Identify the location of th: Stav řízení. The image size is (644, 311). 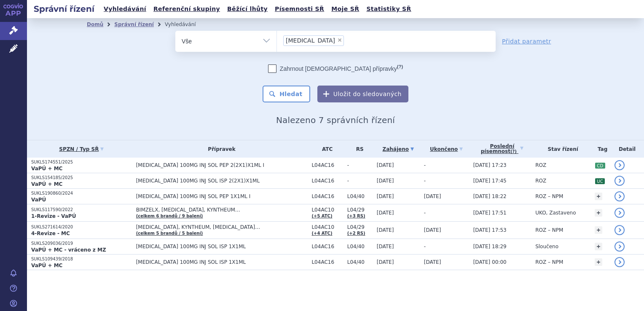
(560, 149).